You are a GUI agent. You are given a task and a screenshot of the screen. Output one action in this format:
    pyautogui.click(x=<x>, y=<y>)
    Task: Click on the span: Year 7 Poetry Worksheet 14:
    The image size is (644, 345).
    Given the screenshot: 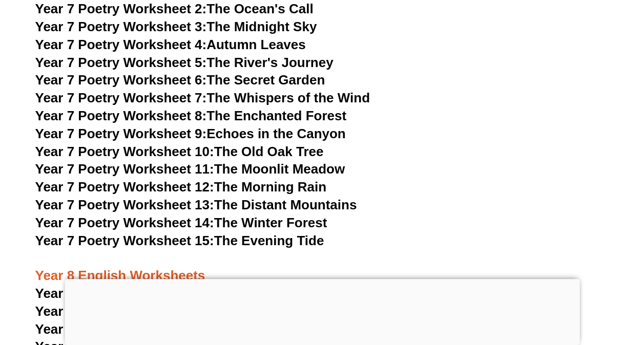 What is the action you would take?
    pyautogui.click(x=125, y=222)
    